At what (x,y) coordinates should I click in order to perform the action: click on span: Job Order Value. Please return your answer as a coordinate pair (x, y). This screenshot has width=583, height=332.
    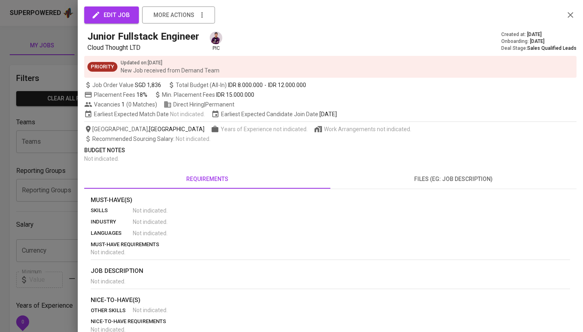
    Looking at the image, I should click on (123, 85).